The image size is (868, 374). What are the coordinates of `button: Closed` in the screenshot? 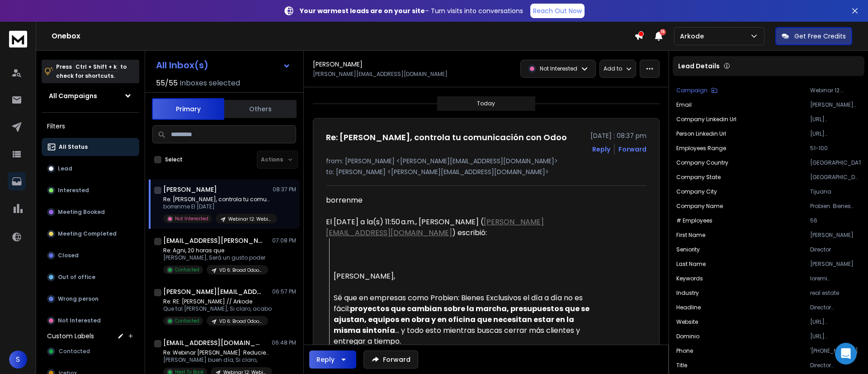 It's located at (90, 255).